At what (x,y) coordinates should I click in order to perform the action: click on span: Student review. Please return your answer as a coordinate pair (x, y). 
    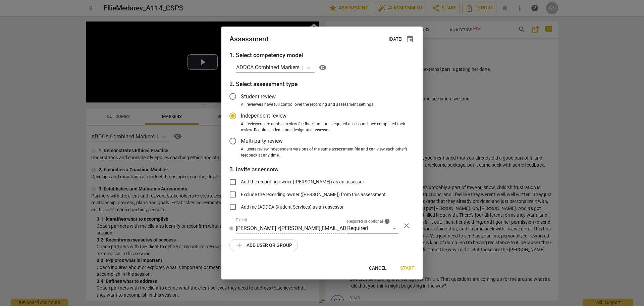
    Looking at the image, I should click on (258, 96).